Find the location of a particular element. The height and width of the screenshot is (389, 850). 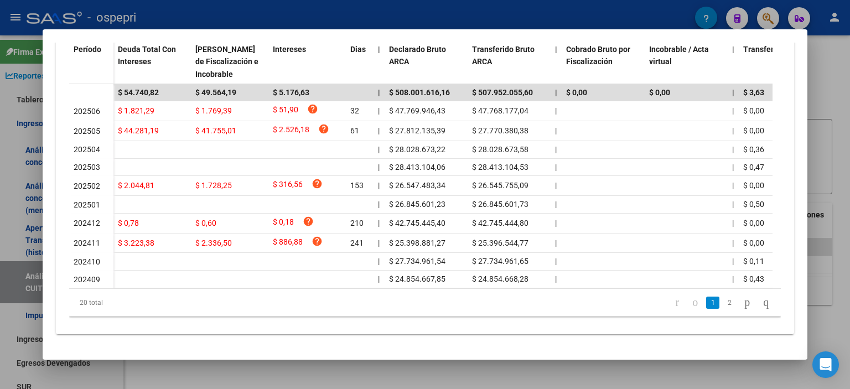

span: $ 27.812.135,39 is located at coordinates (417, 131).